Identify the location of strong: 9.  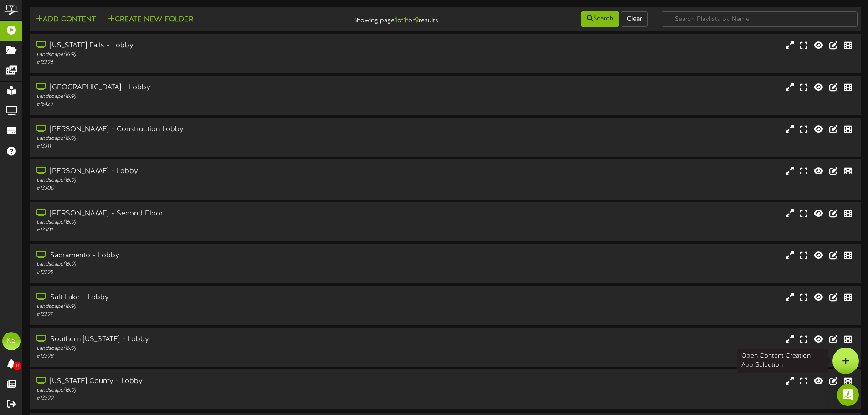
(416, 21).